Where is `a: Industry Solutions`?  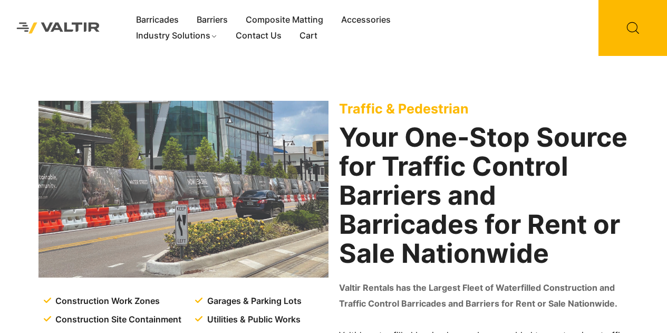 a: Industry Solutions is located at coordinates (177, 36).